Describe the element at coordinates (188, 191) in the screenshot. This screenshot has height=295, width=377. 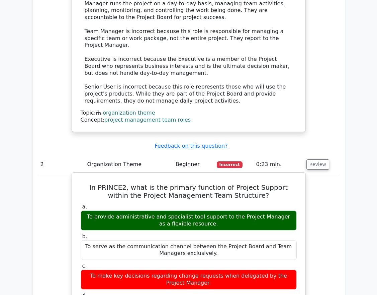
I see `h5: In PRINCE2, what is the primary function of Project Support within the Project Management Team St...` at that location.